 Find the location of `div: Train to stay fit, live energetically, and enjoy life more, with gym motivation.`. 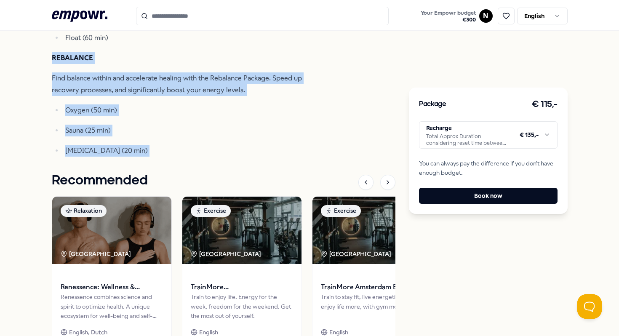

div: Train to stay fit, live energetically, and enjoy life more, with gym motivation. is located at coordinates (372, 306).